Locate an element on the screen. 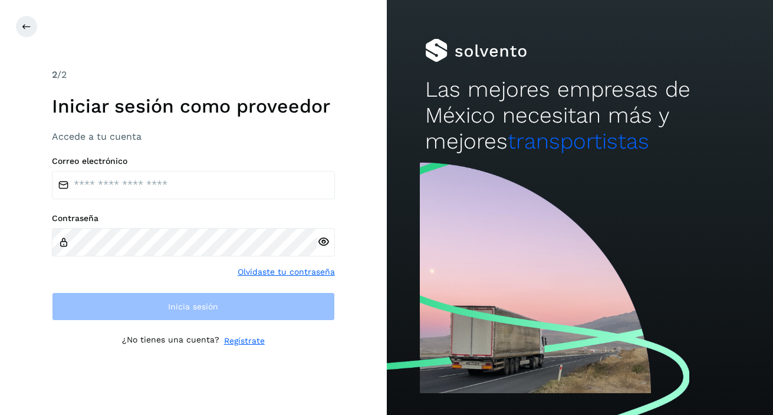  h1: Iniciar sesión como proveedor is located at coordinates (193, 106).